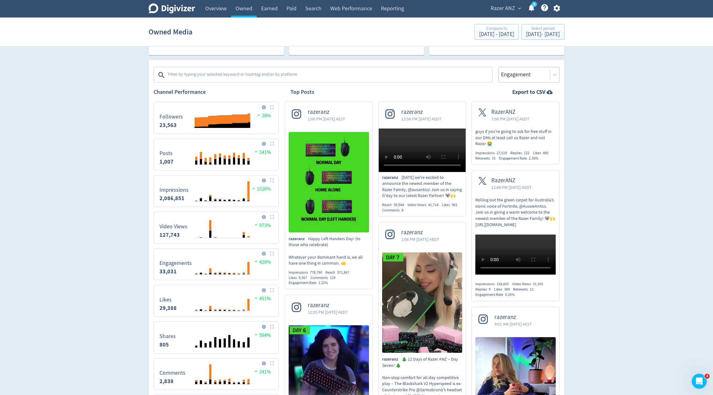 The width and height of the screenshot is (713, 395). I want to click on svg: Shares 805, so click(216, 337).